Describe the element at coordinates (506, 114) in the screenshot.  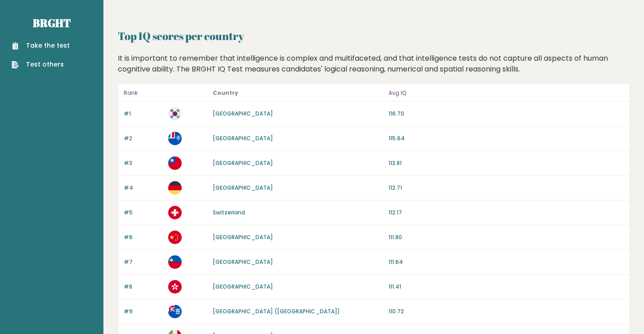
I see `p: 116.70` at that location.